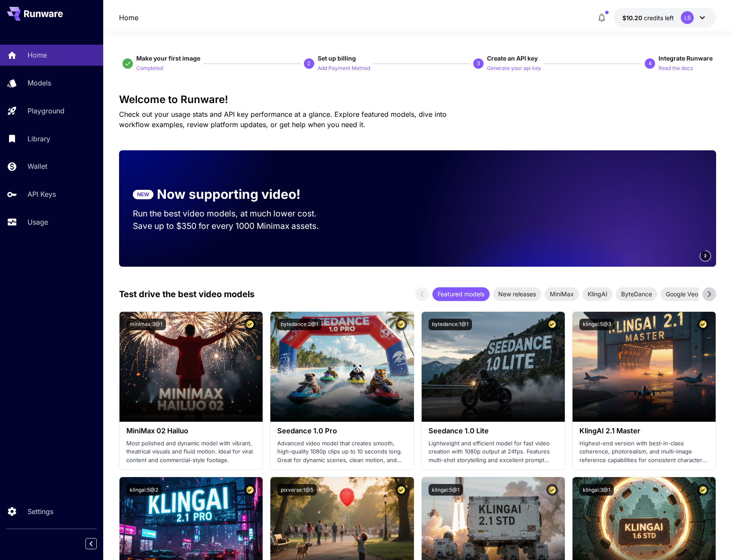 This screenshot has height=560, width=732. I want to click on button: klingai:3@1, so click(597, 489).